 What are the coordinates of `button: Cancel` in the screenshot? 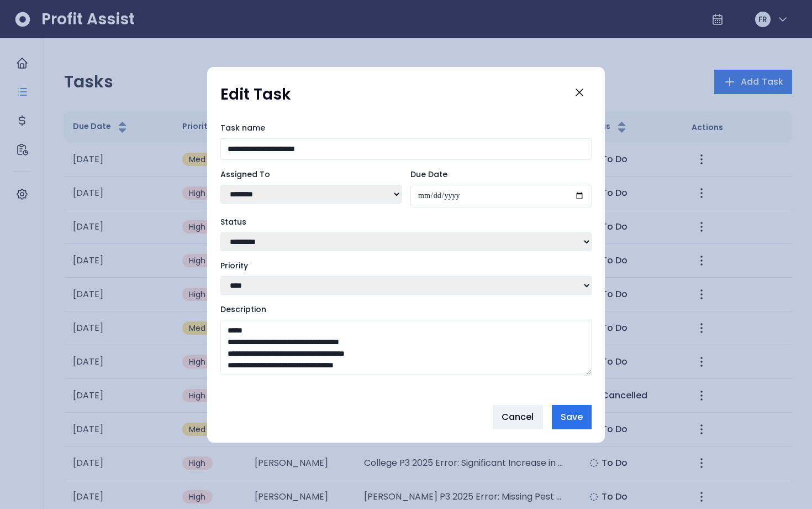 It's located at (518, 417).